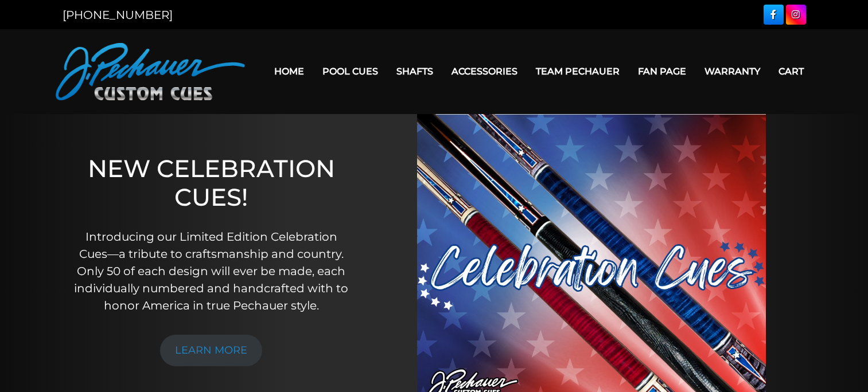  What do you see at coordinates (791, 71) in the screenshot?
I see `a: Cart` at bounding box center [791, 71].